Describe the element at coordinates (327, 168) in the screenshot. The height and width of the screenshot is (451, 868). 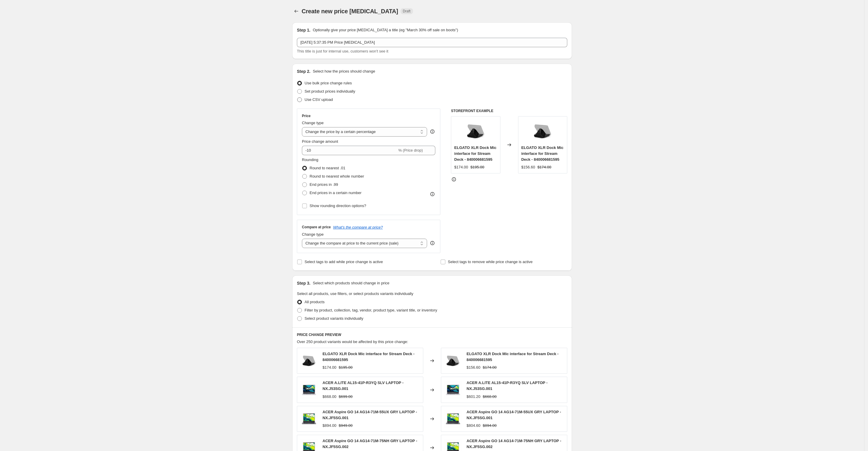
I see `span: Round to nearest .01` at that location.